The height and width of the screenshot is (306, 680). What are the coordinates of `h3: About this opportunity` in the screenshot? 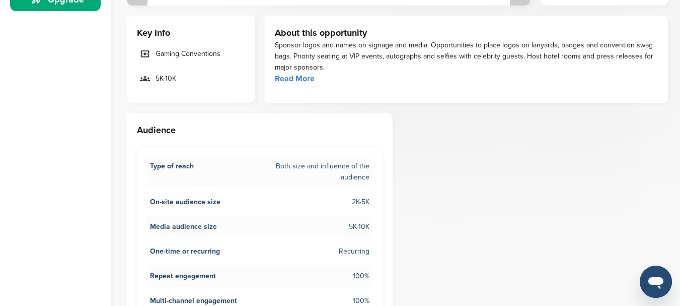 It's located at (466, 33).